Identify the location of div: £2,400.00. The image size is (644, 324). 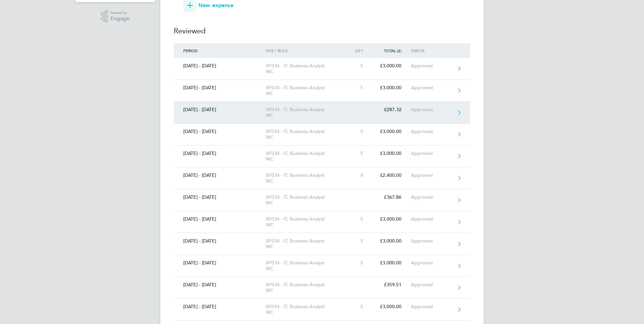
(392, 175).